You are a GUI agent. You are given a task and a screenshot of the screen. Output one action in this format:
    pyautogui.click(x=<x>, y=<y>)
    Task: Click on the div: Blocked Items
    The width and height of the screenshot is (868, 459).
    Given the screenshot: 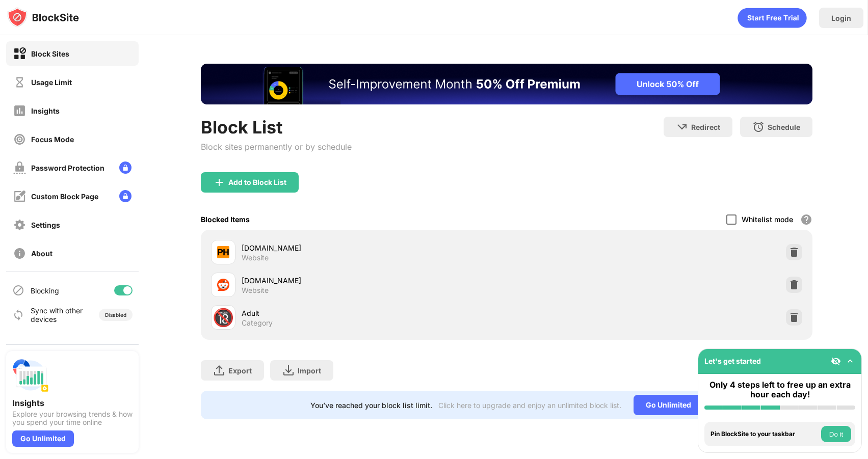 What is the action you would take?
    pyautogui.click(x=225, y=219)
    